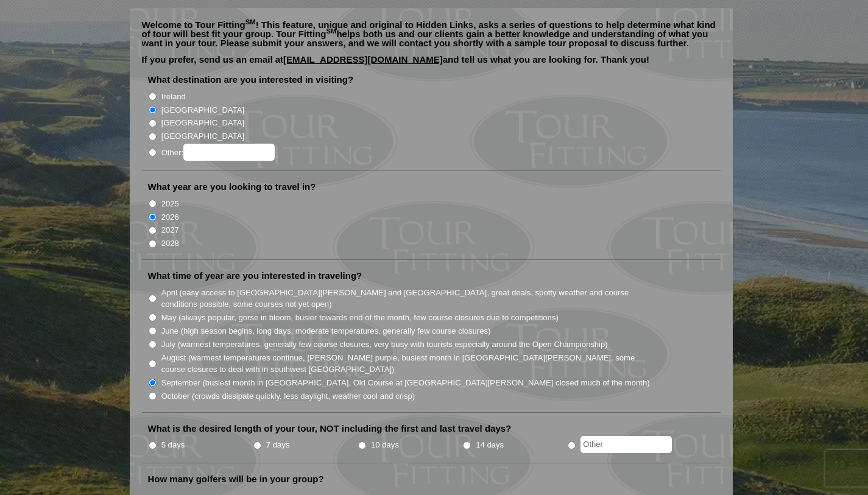 The height and width of the screenshot is (495, 868). I want to click on label: What is the desired length of your tour, NOT including the first and last travel days?, so click(330, 428).